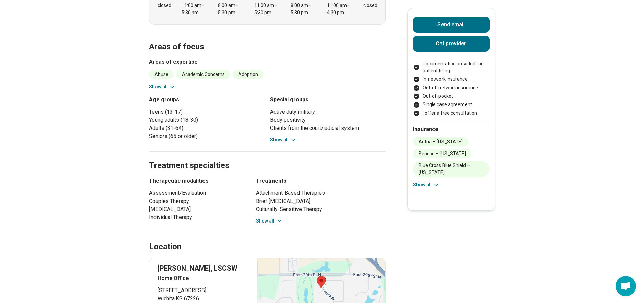  I want to click on h2: Treatment specialties, so click(267, 158).